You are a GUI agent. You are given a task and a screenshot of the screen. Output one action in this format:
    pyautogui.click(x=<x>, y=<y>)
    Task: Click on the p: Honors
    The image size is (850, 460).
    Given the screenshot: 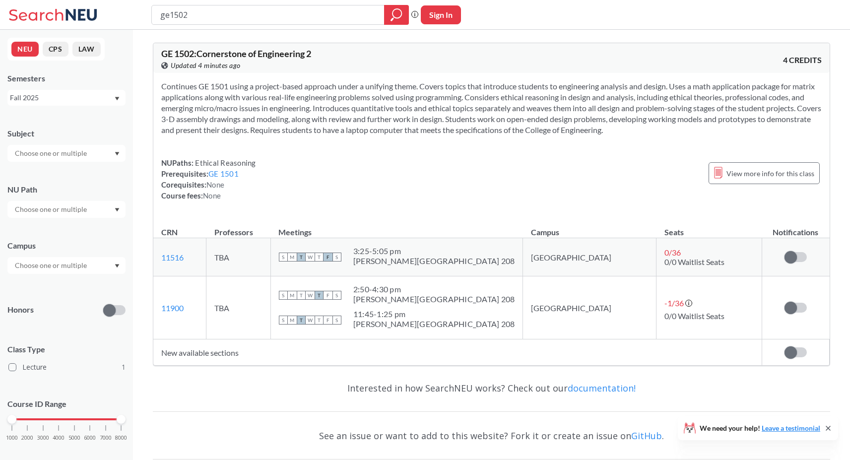 What is the action you would take?
    pyautogui.click(x=20, y=310)
    